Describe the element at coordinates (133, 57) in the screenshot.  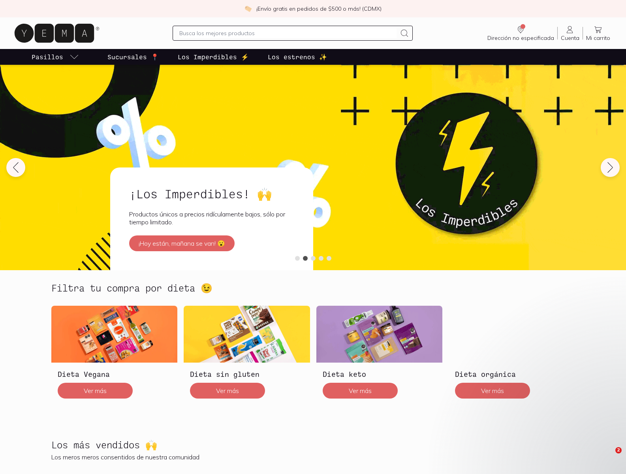
I see `p: Sucursales 📍` at that location.